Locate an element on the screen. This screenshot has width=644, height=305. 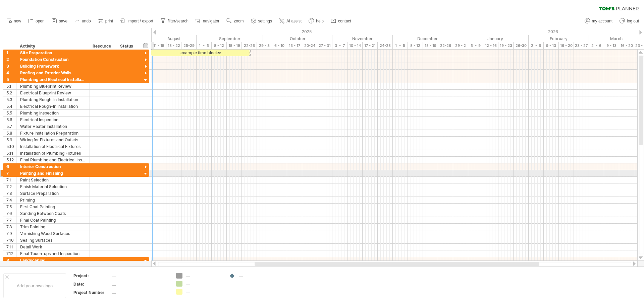
a: my account is located at coordinates (599, 21).